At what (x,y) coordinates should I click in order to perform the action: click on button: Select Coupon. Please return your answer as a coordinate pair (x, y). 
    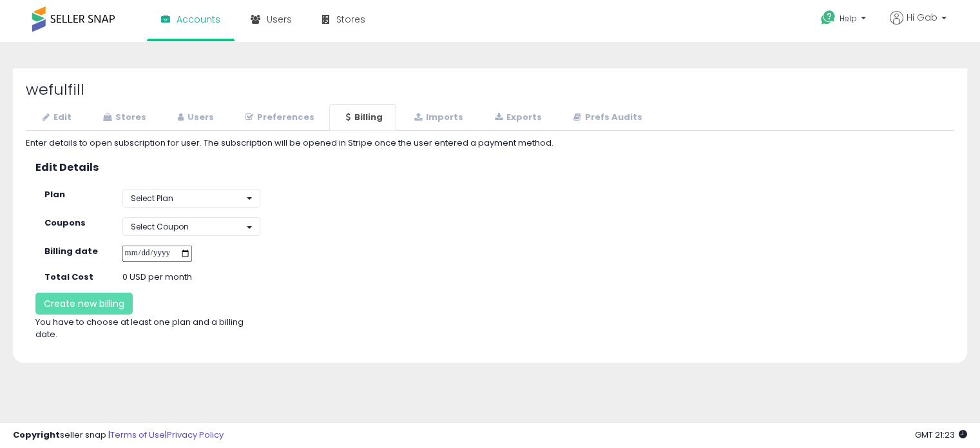
    Looking at the image, I should click on (191, 227).